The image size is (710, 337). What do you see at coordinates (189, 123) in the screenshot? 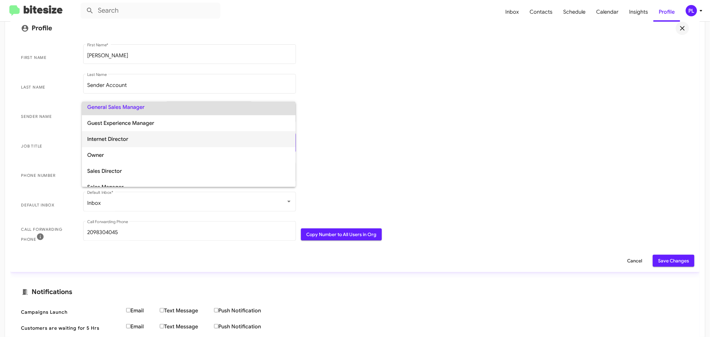
I see `span: Guest Experience Manager` at bounding box center [189, 123].